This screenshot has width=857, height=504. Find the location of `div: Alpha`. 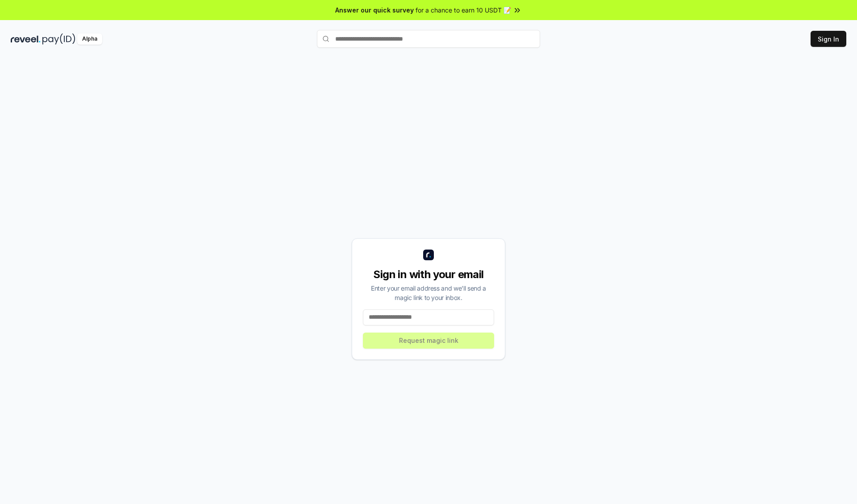

div: Alpha is located at coordinates (90, 39).